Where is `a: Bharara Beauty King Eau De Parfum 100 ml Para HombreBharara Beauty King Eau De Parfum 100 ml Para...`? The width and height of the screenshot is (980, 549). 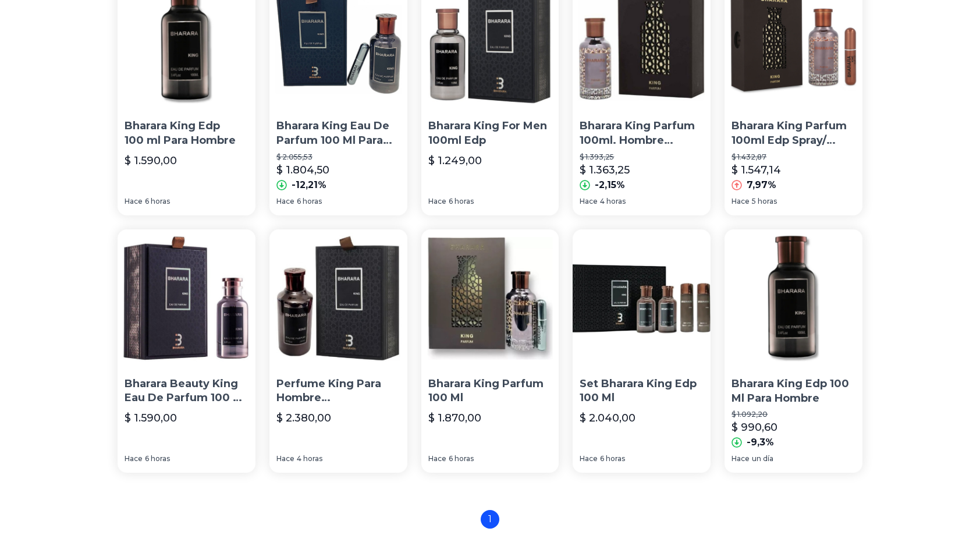
a: Bharara Beauty King Eau De Parfum 100 ml Para HombreBharara Beauty King Eau De Parfum 100 ml Para... is located at coordinates (186, 351).